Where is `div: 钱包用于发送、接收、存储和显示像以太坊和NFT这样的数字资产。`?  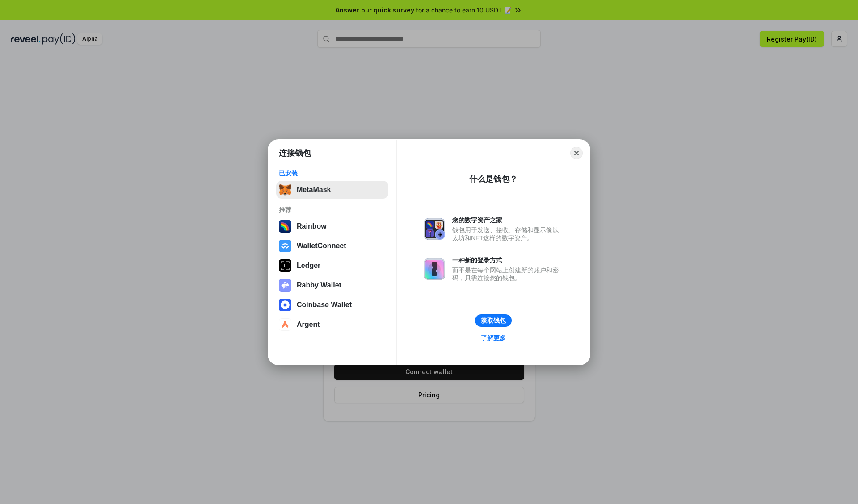 div: 钱包用于发送、接收、存储和显示像以太坊和NFT这样的数字资产。 is located at coordinates (508, 234).